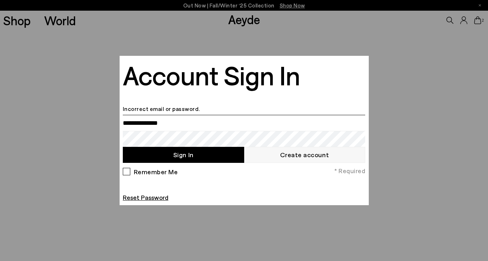 The image size is (488, 261). What do you see at coordinates (349, 171) in the screenshot?
I see `span: * Required` at bounding box center [349, 171].